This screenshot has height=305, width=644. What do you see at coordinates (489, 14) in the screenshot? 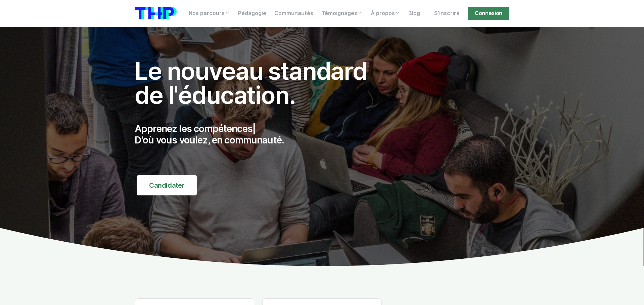
I see `a: Connexion` at bounding box center [489, 14].